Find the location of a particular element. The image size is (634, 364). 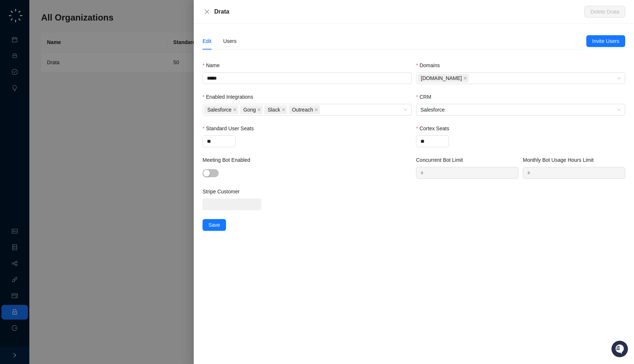

button: Meeting Bot Enabled is located at coordinates (211, 173).